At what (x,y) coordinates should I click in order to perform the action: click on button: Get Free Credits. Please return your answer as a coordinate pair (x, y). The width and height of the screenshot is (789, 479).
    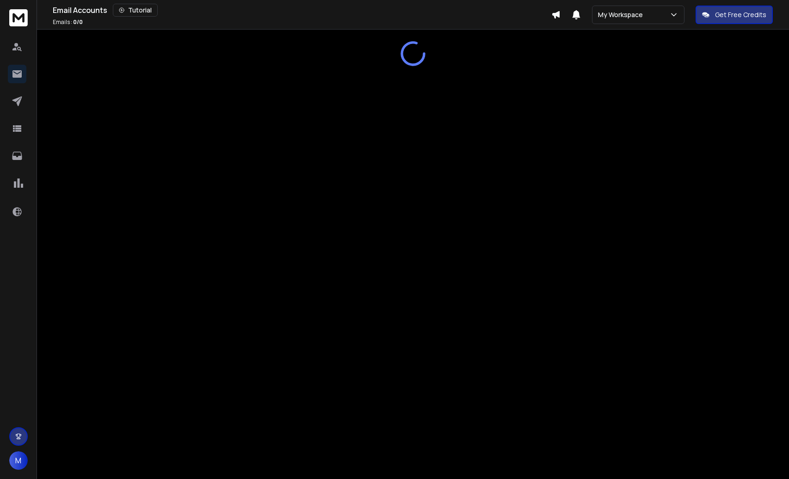
    Looking at the image, I should click on (734, 15).